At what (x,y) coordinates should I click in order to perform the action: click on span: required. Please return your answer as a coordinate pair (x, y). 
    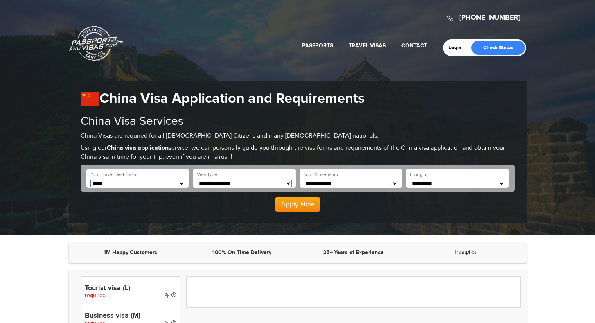
    Looking at the image, I should click on (95, 296).